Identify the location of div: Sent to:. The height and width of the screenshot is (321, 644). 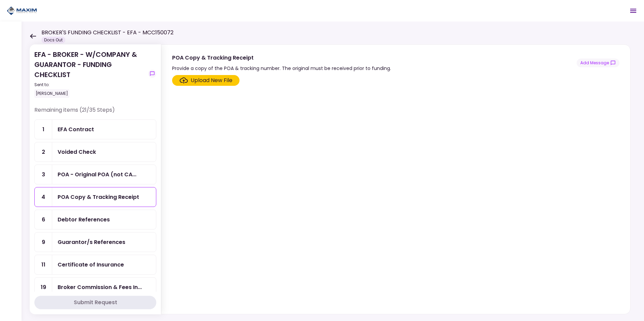
(90, 85).